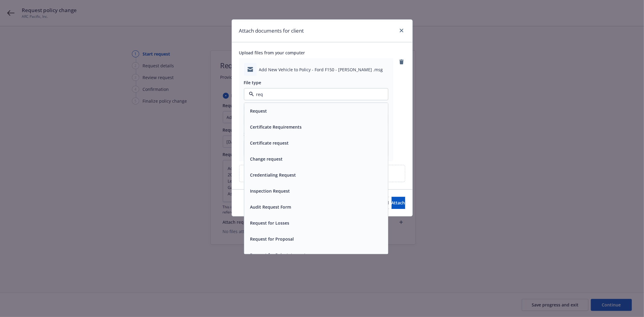 The width and height of the screenshot is (644, 317). I want to click on span: Request for Proposal, so click(272, 239).